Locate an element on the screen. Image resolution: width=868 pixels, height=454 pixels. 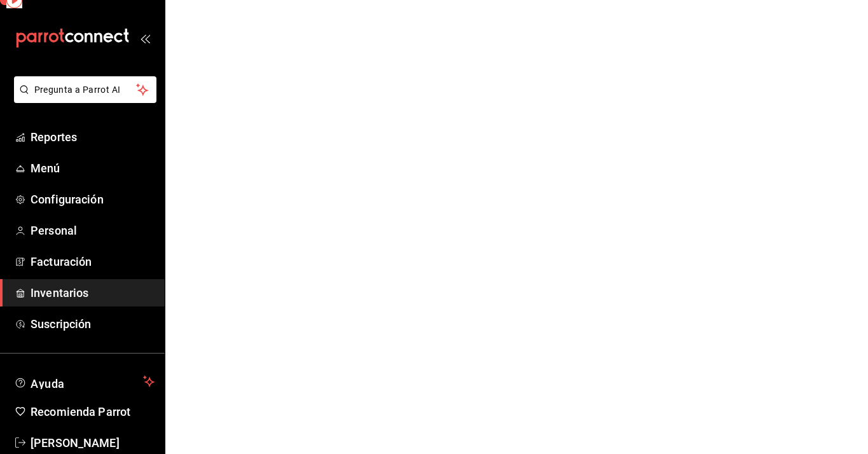
span: Reportes is located at coordinates (93, 137).